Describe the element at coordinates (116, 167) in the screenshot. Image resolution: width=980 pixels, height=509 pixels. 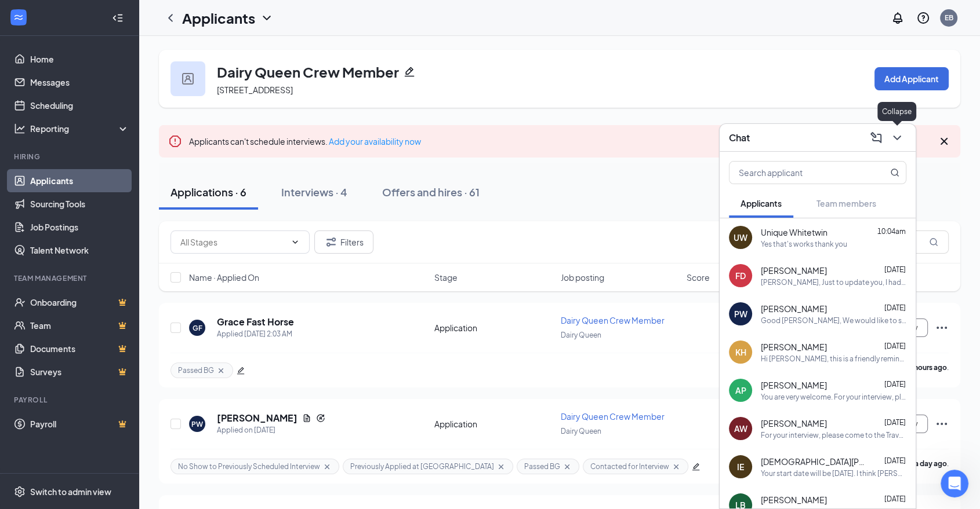
I see `div: Elise says…` at that location.